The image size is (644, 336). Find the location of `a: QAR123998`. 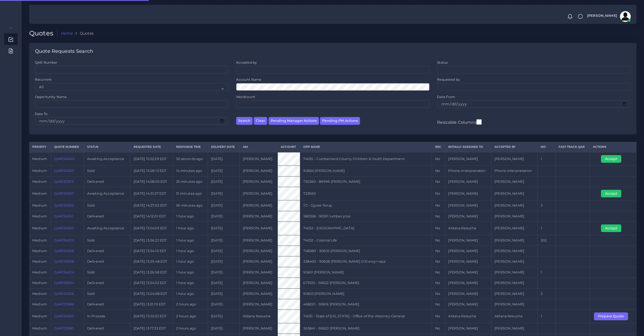

a: QAR123998 is located at coordinates (64, 261).